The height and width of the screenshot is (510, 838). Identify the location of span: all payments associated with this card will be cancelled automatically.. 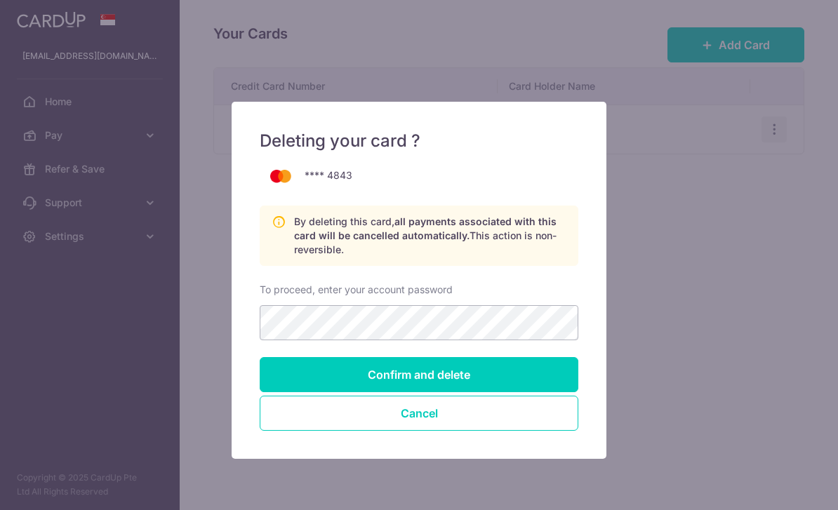
(425, 228).